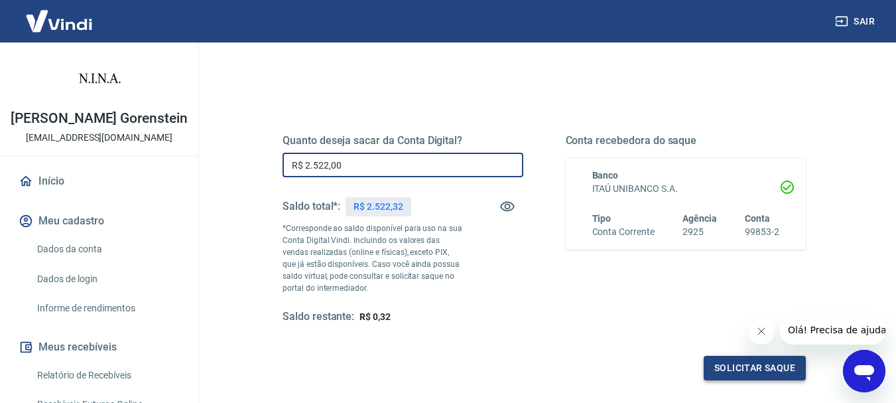 This screenshot has width=896, height=403. Describe the element at coordinates (686, 188) in the screenshot. I see `h6: ITAÚ UNIBANCO S.A.` at that location.